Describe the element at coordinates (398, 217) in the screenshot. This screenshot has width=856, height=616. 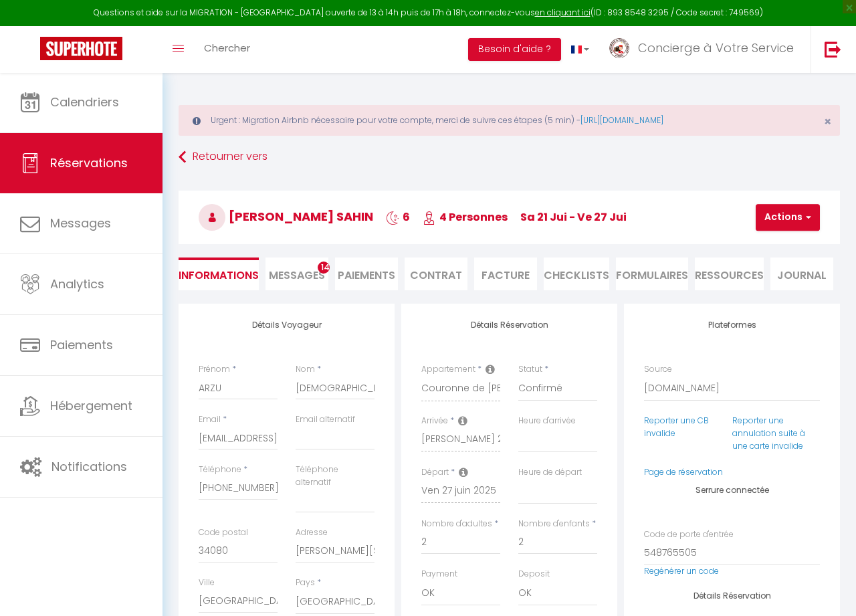
I see `span: 6` at that location.